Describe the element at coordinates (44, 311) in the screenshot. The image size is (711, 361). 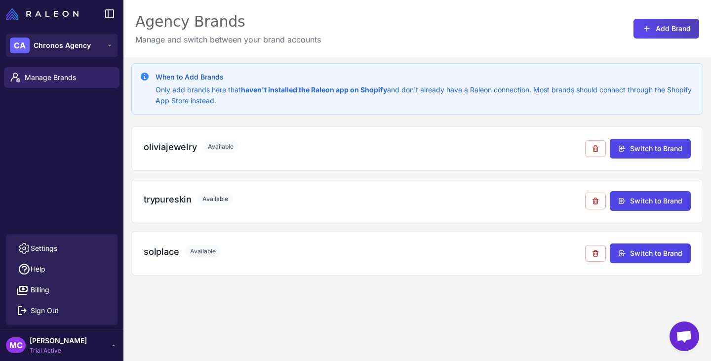
I see `span: Sign Out` at that location.